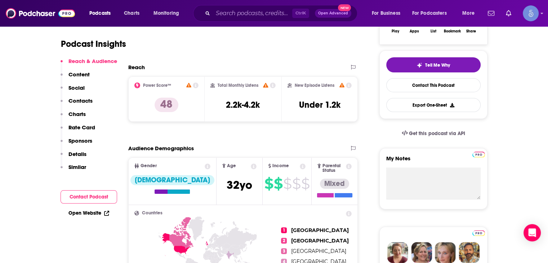 Image resolution: width=548 pixels, height=263 pixels. I want to click on a: Get this podcast via API, so click(433, 133).